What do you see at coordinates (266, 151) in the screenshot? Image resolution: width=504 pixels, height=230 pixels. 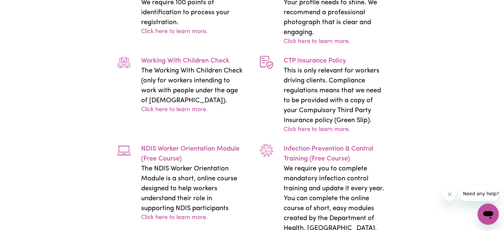 I see `img: require-26.eea9f5f5.png` at bounding box center [266, 151].